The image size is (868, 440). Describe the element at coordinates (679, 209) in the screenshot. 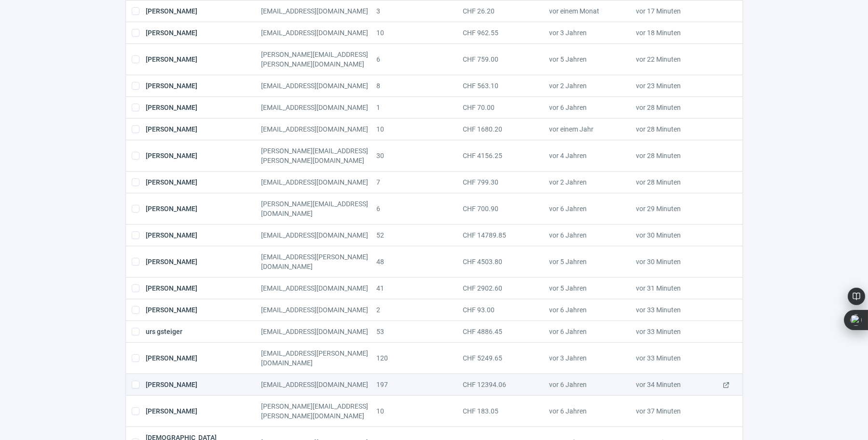

I see `div: vor 29 Minuten` at that location.